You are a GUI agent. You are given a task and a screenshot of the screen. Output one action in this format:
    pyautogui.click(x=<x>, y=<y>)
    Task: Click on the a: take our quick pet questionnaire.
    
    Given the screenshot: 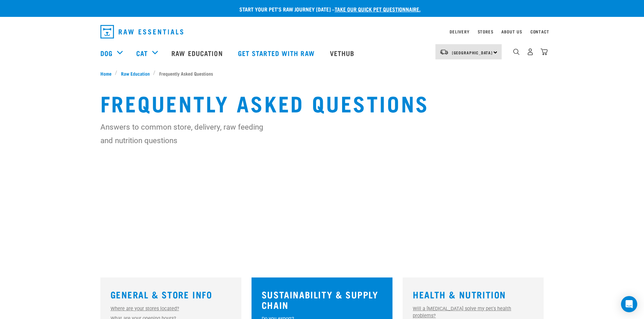 What is the action you would take?
    pyautogui.click(x=377, y=9)
    